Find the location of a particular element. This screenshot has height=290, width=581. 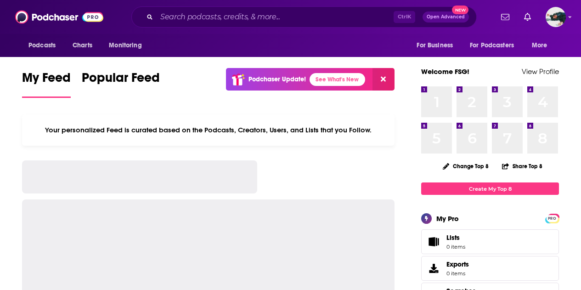

span: PRO is located at coordinates (552, 218).